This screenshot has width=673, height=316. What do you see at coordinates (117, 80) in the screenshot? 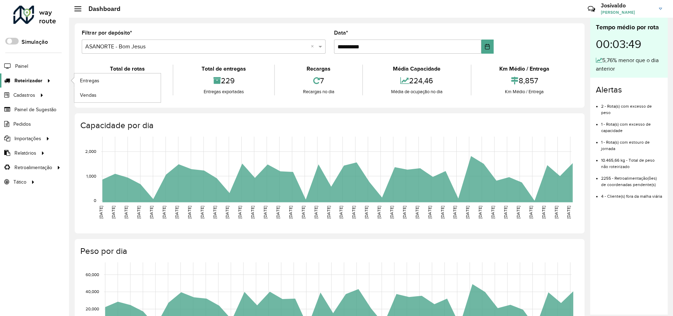
I see `a: Entregas` at bounding box center [117, 80].